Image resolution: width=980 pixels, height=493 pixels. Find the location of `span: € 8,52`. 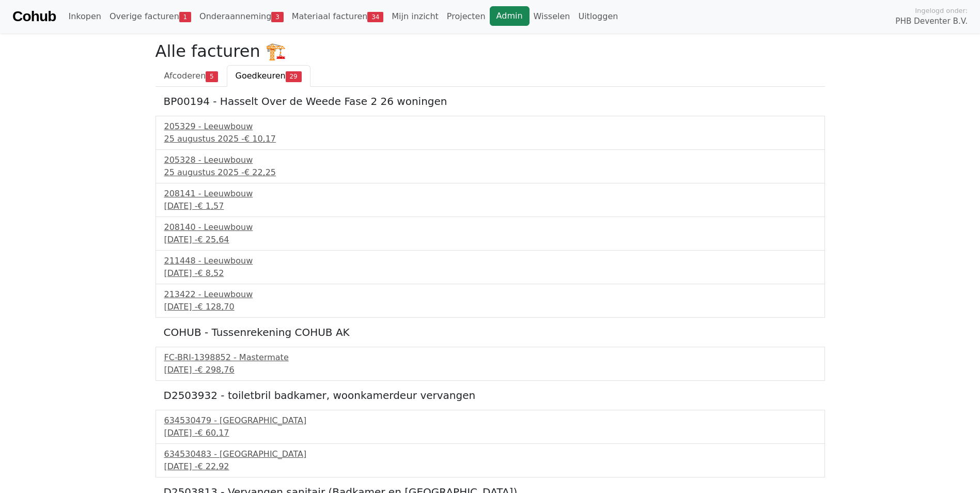

span: € 8,52 is located at coordinates (211, 273).